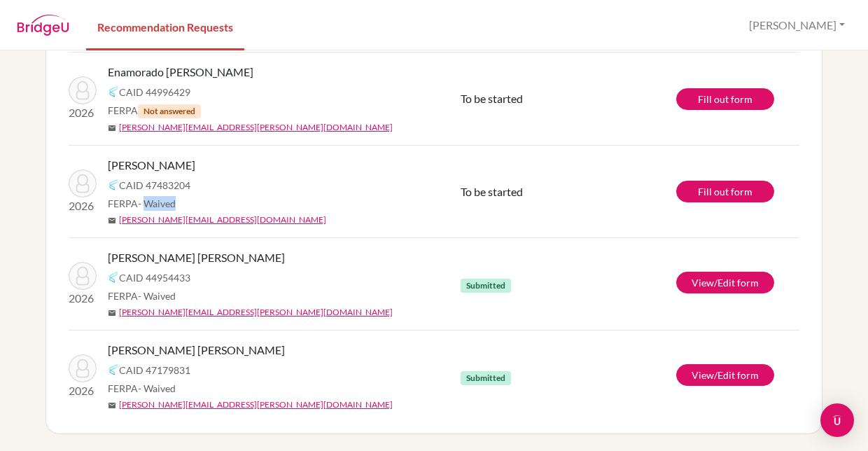 Image resolution: width=868 pixels, height=451 pixels. What do you see at coordinates (155, 370) in the screenshot?
I see `span: CAID 47179831` at bounding box center [155, 370].